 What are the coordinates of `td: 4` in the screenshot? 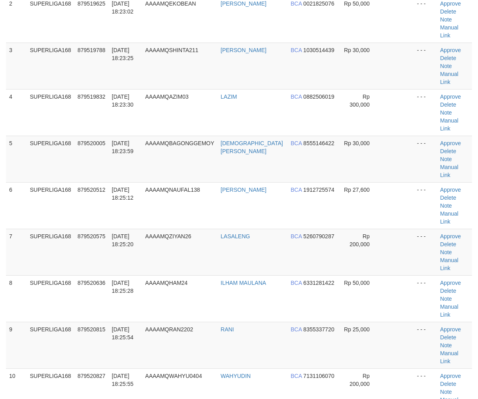 It's located at (16, 112).